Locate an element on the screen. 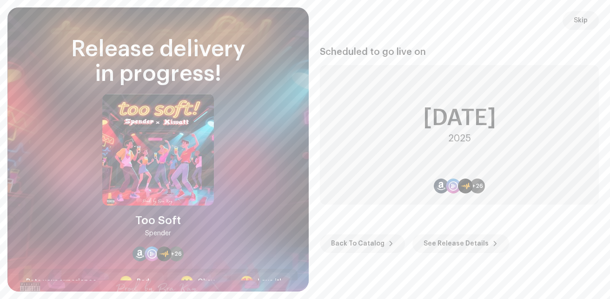  span: Rate your experience is located at coordinates (61, 282).